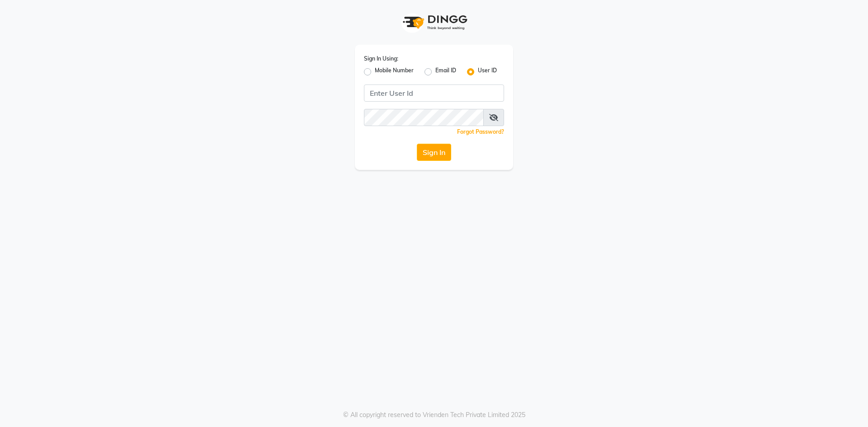 Image resolution: width=868 pixels, height=427 pixels. What do you see at coordinates (394, 71) in the screenshot?
I see `label: Mobile Number` at bounding box center [394, 71].